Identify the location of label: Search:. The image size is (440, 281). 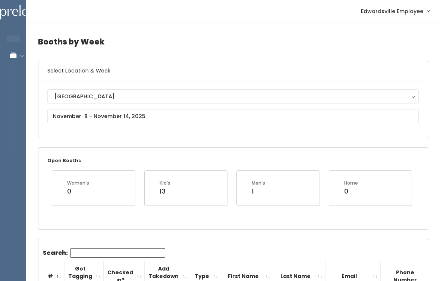
(104, 253).